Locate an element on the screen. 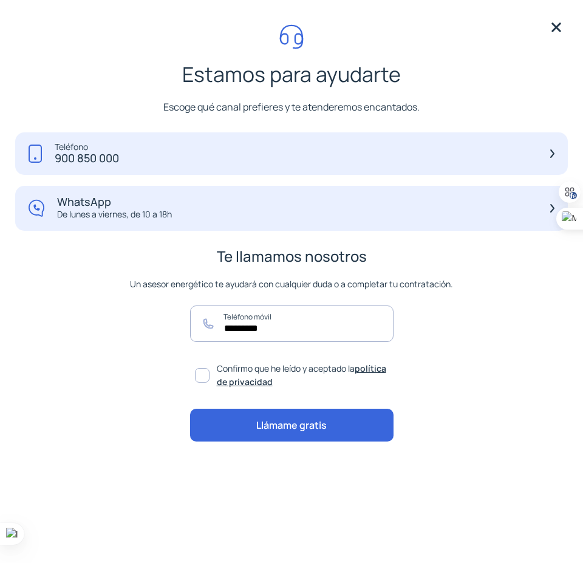 The height and width of the screenshot is (563, 583). p: Un asesor energético te ayudará con cualquier duda o a completar tu contratación. is located at coordinates (292, 284).